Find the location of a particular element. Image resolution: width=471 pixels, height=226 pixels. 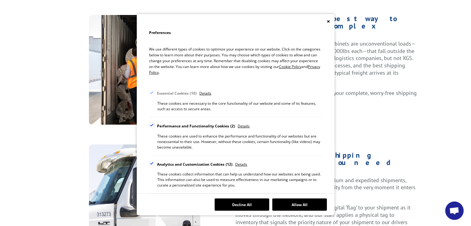

div: Cookie Consent Preferences is located at coordinates (235, 115).